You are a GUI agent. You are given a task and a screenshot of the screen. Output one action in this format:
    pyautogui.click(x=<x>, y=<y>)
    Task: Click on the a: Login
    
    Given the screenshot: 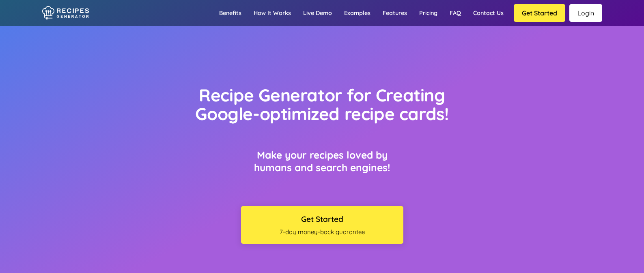 What is the action you would take?
    pyautogui.click(x=585, y=13)
    